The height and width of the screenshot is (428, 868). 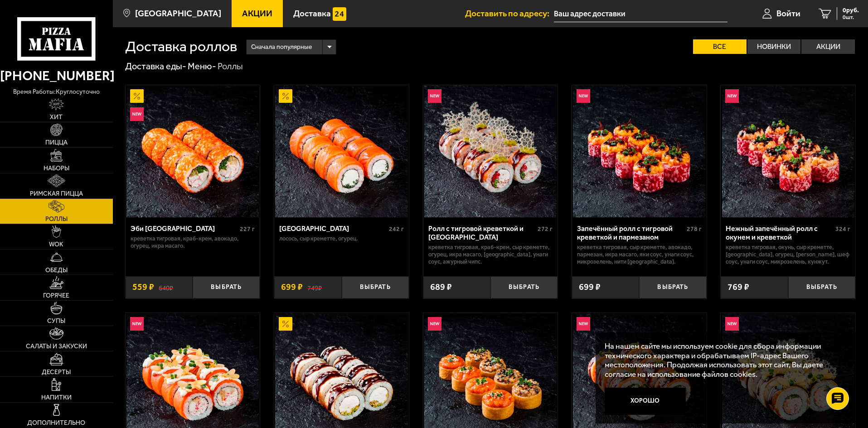 I want to click on span: 242 г, so click(x=396, y=229).